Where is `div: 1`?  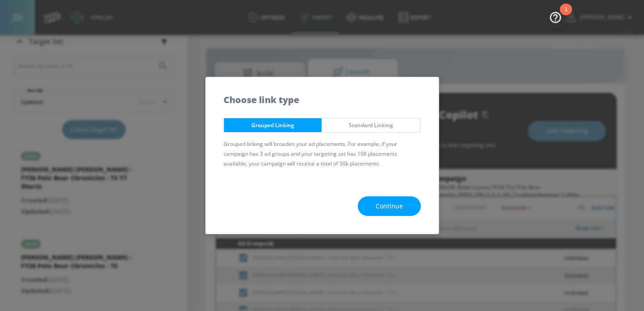 div: 1 is located at coordinates (565, 15).